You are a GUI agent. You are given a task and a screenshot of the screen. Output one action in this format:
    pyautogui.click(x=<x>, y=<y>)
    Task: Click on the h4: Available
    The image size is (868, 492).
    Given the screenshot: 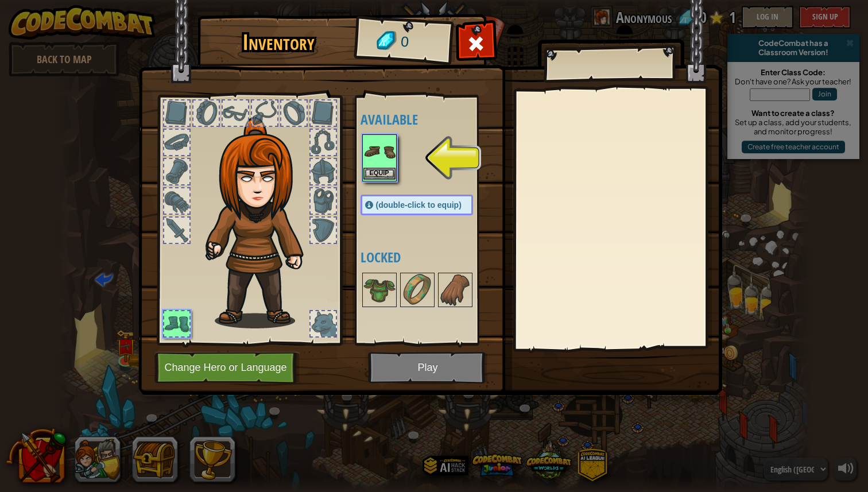 What is the action you would take?
    pyautogui.click(x=429, y=119)
    